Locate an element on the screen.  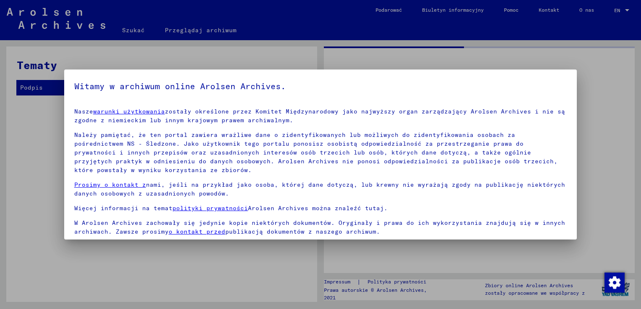
a: Prosimy o kontakt z is located at coordinates (110, 185).